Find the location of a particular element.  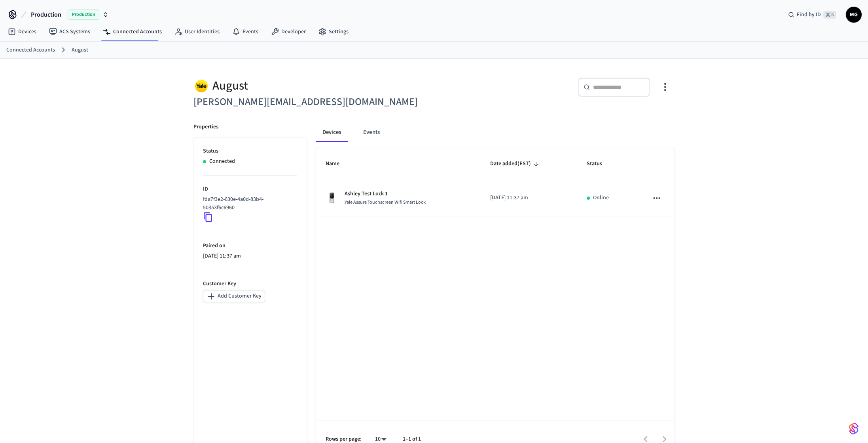

p: Connected is located at coordinates (222, 161).